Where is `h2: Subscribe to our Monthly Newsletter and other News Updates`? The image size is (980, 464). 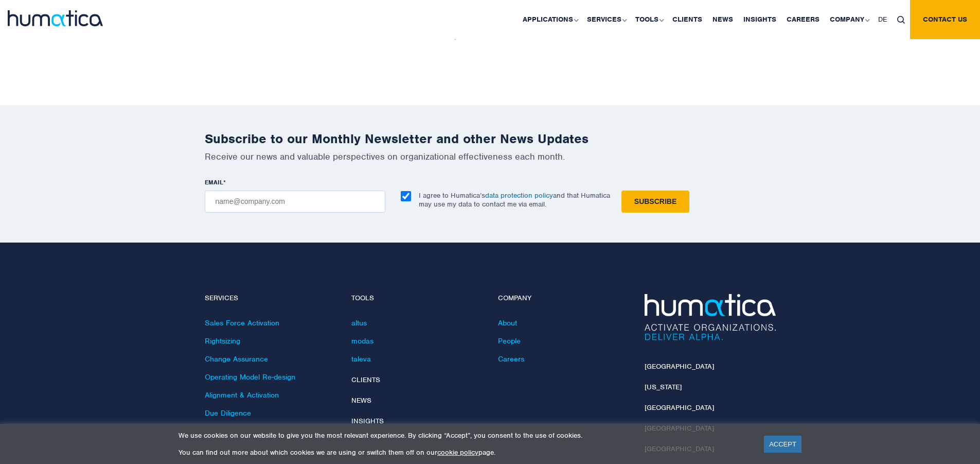 h2: Subscribe to our Monthly Newsletter and other News Updates is located at coordinates (490, 138).